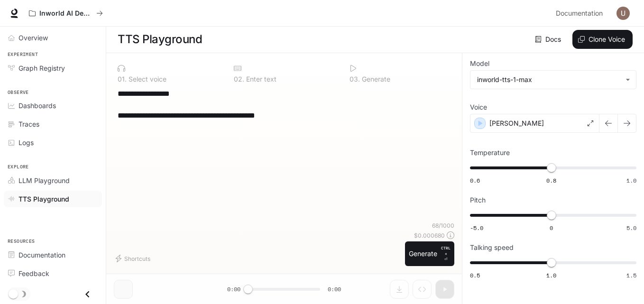 The height and width of the screenshot is (304, 644). What do you see at coordinates (551, 180) in the screenshot?
I see `span: 0.8` at bounding box center [551, 180].